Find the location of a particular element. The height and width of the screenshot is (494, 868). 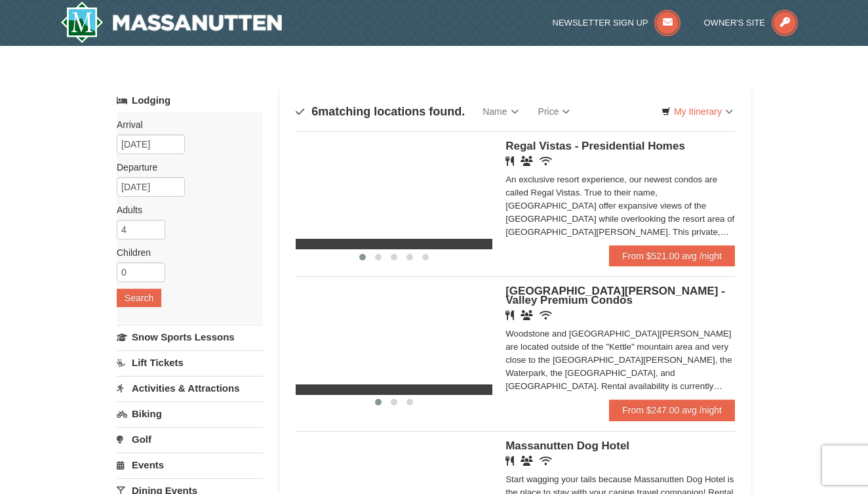

span: Regal Vistas - Presidential Homes is located at coordinates (595, 146).